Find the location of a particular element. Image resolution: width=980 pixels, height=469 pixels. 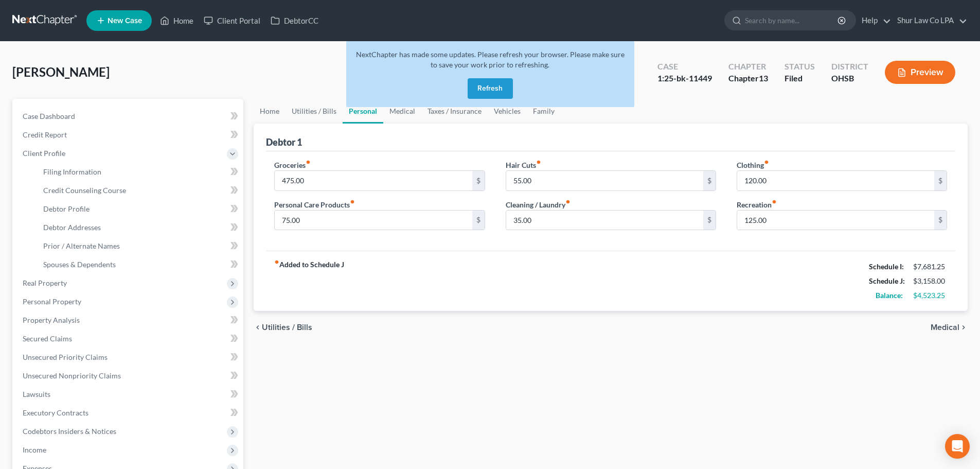

a: Credit Report is located at coordinates (129, 135).